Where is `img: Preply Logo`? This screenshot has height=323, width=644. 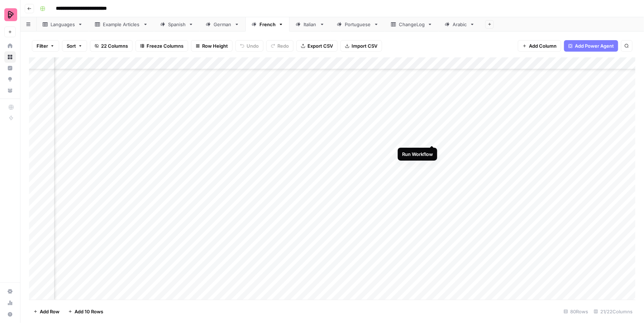 img: Preply Logo is located at coordinates (10, 15).